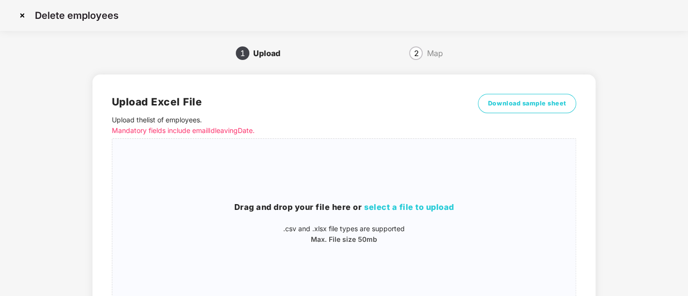 Image resolution: width=688 pixels, height=296 pixels. Describe the element at coordinates (416, 53) in the screenshot. I see `span: 2` at that location.